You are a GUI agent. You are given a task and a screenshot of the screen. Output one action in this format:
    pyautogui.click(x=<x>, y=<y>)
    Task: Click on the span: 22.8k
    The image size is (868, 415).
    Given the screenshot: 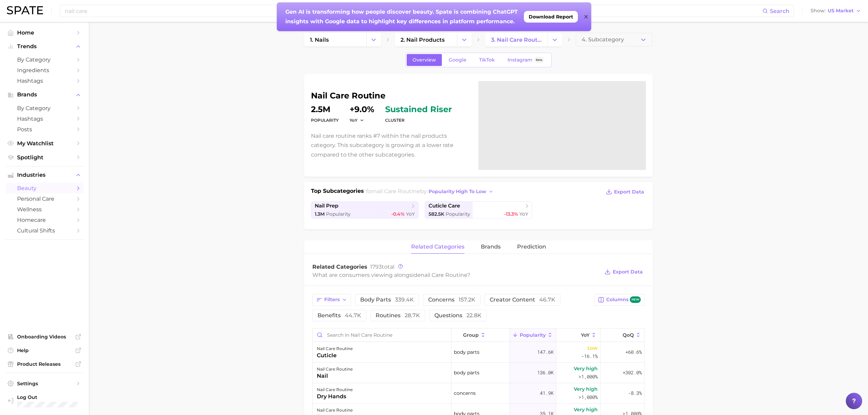 What is the action you would take?
    pyautogui.click(x=474, y=315)
    